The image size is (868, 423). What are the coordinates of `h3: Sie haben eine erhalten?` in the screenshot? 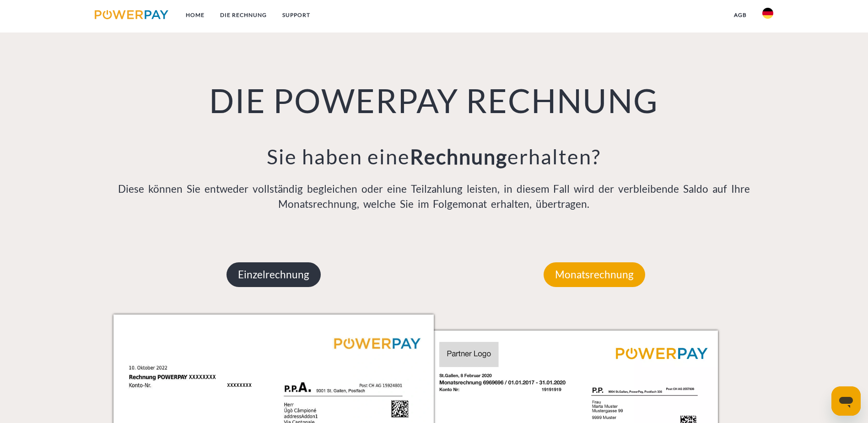 It's located at (434, 157).